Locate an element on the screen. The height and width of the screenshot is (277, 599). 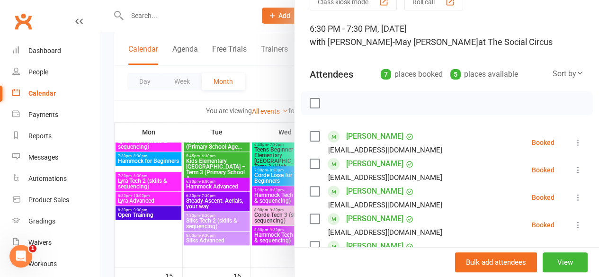
div: 7 is located at coordinates (386, 74).